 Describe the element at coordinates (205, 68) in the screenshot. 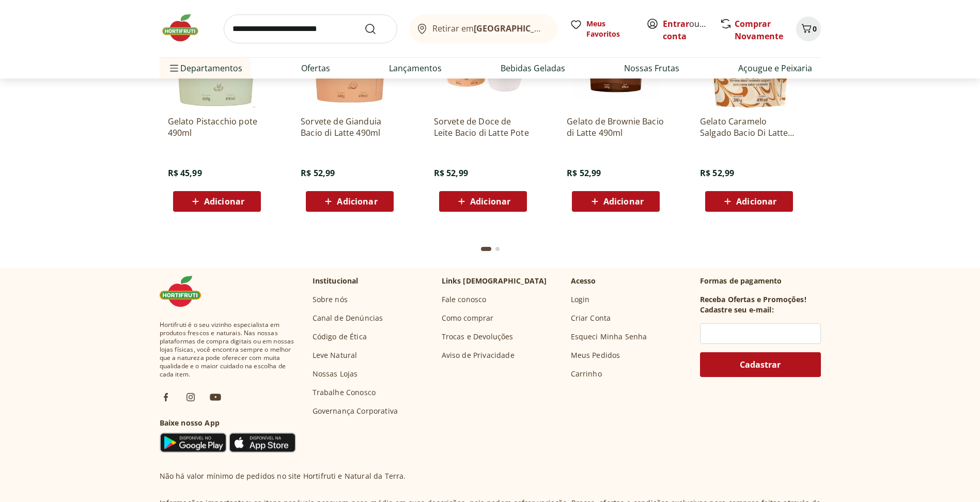

I see `span: Departamentos` at that location.